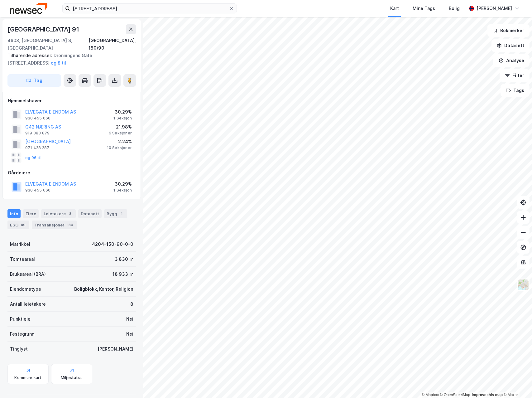  What do you see at coordinates (20, 244) in the screenshot?
I see `div: Matrikkel` at bounding box center [20, 244].